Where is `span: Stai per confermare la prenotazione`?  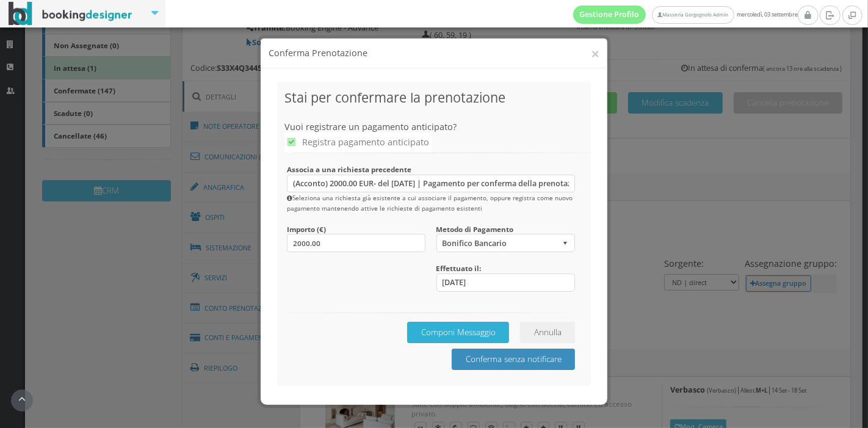
span: Stai per confermare la prenotazione is located at coordinates (395, 97).